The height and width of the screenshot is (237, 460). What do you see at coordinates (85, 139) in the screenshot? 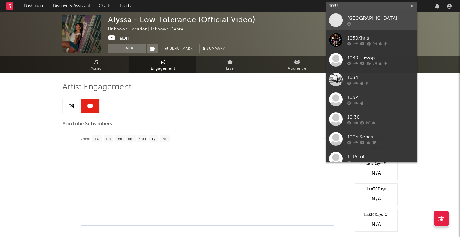
I see `text: Zoom` at bounding box center [85, 139].